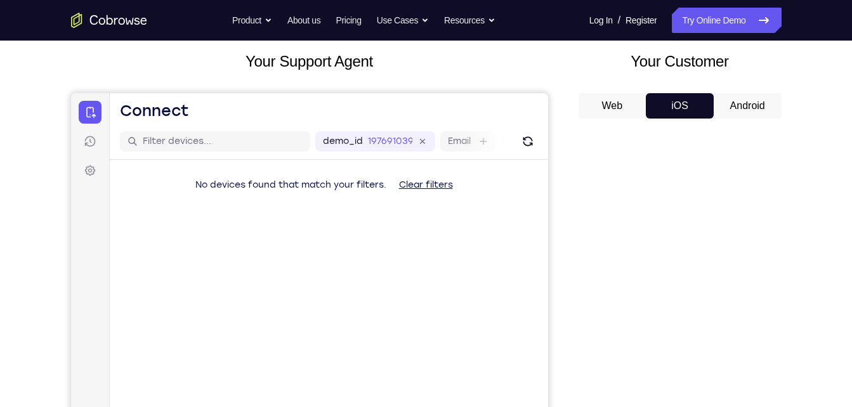 The image size is (852, 407). I want to click on span: No devices found that match your filters., so click(219, 91).